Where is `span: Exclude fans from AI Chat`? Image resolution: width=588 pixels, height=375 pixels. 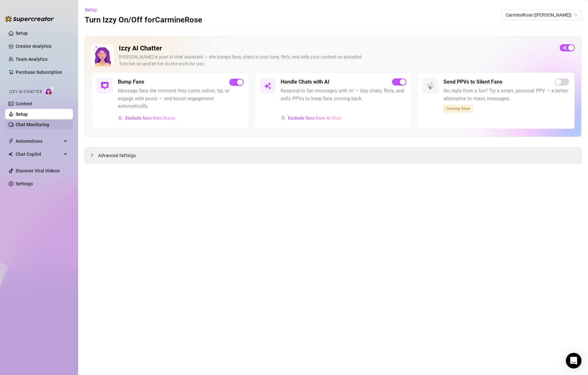 span: Exclude fans from AI Chat is located at coordinates (314, 118).